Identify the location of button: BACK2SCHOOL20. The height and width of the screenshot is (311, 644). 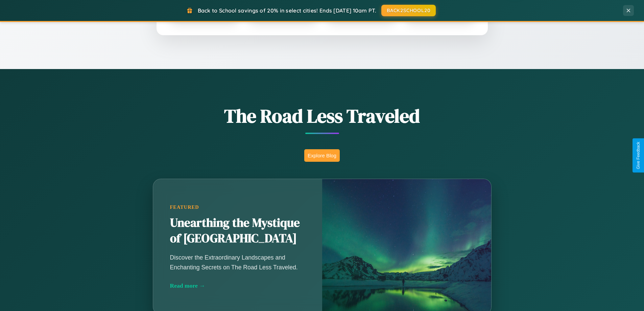
(408, 10).